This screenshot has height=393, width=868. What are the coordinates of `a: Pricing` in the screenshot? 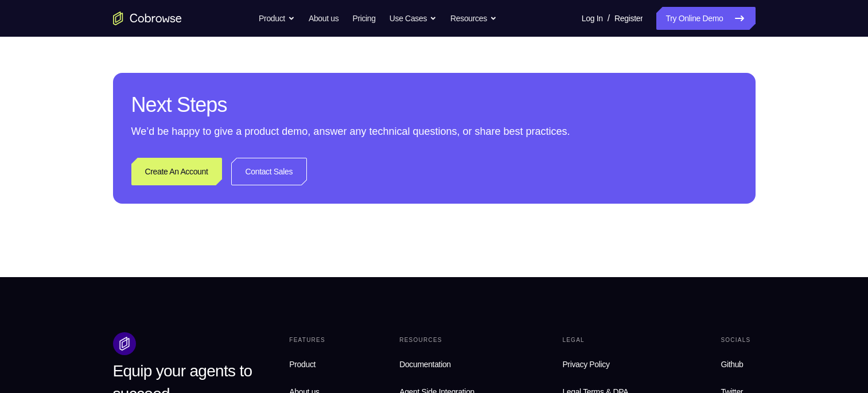 It's located at (364, 18).